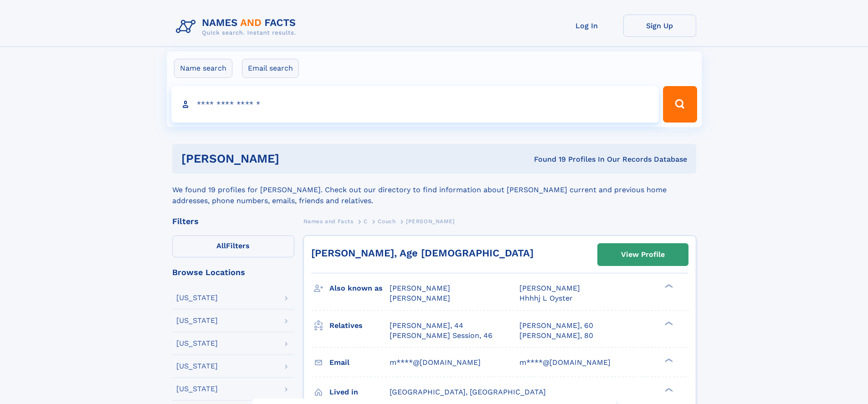  What do you see at coordinates (386, 221) in the screenshot?
I see `a: Couch` at bounding box center [386, 221].